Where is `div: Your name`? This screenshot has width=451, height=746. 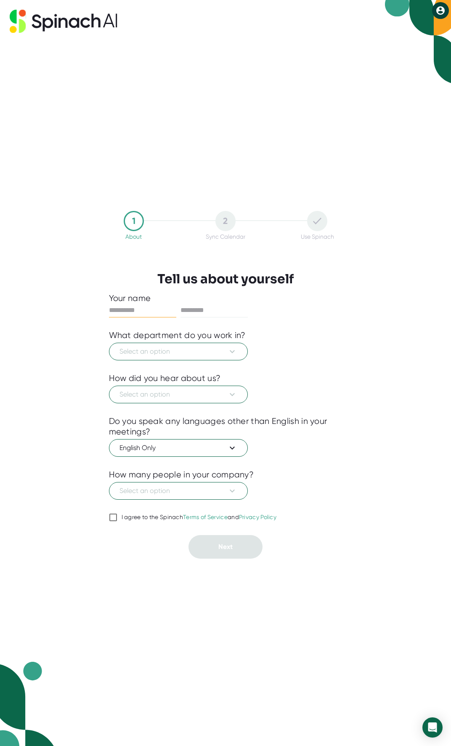
div: Your name is located at coordinates (226, 298).